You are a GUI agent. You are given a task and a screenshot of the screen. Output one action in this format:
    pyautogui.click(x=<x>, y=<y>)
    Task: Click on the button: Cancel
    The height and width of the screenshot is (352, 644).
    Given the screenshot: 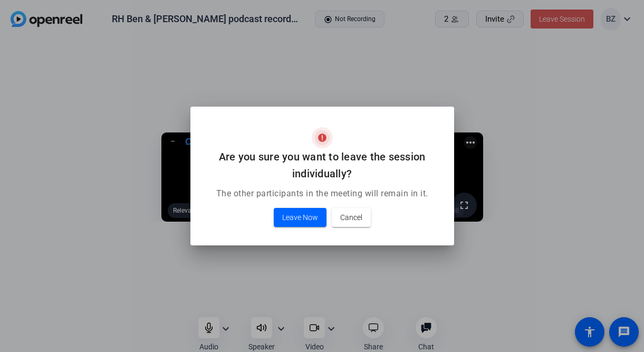 What is the action you would take?
    pyautogui.click(x=351, y=217)
    